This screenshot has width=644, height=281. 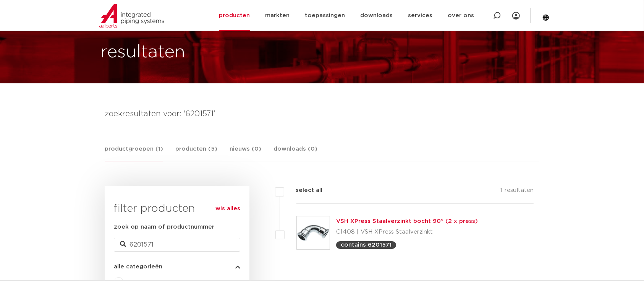 What do you see at coordinates (177, 209) in the screenshot?
I see `h3: filter producten` at bounding box center [177, 209].